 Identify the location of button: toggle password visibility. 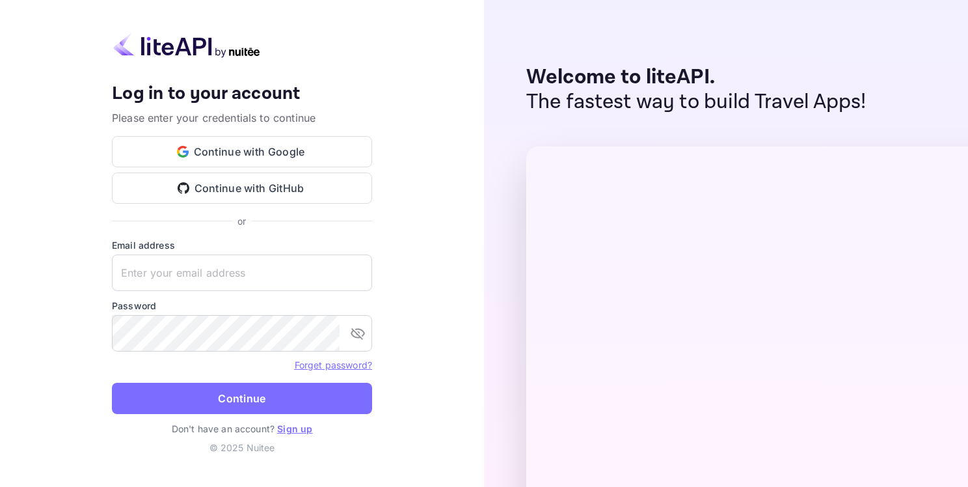
(358, 333).